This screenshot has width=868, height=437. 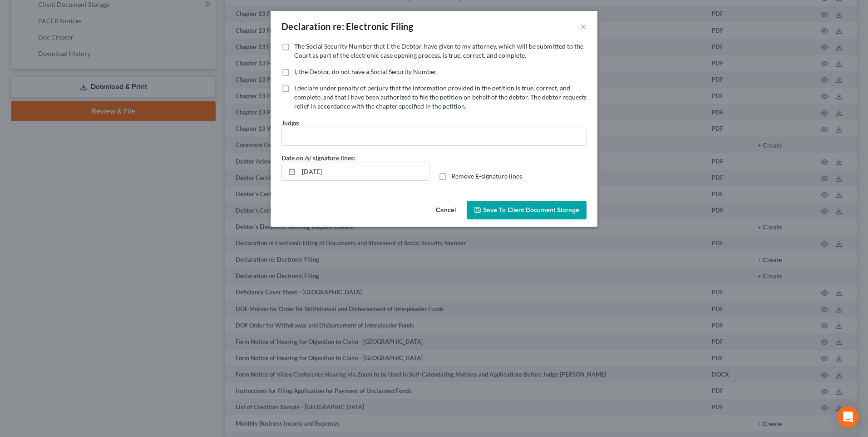 I want to click on span: I declare under penalty of perjury that the information provided in the petition is true, correct..., so click(x=441, y=97).